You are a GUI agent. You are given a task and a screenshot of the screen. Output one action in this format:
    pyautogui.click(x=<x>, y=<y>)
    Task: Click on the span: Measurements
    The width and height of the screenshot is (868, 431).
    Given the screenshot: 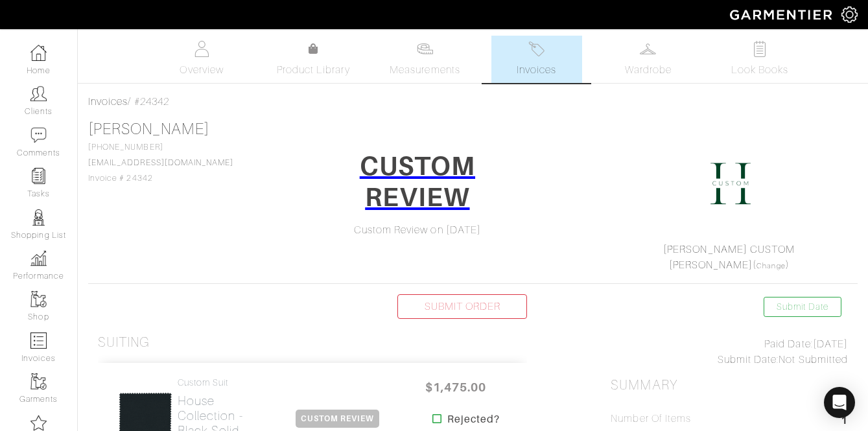 What is the action you would take?
    pyautogui.click(x=425, y=70)
    